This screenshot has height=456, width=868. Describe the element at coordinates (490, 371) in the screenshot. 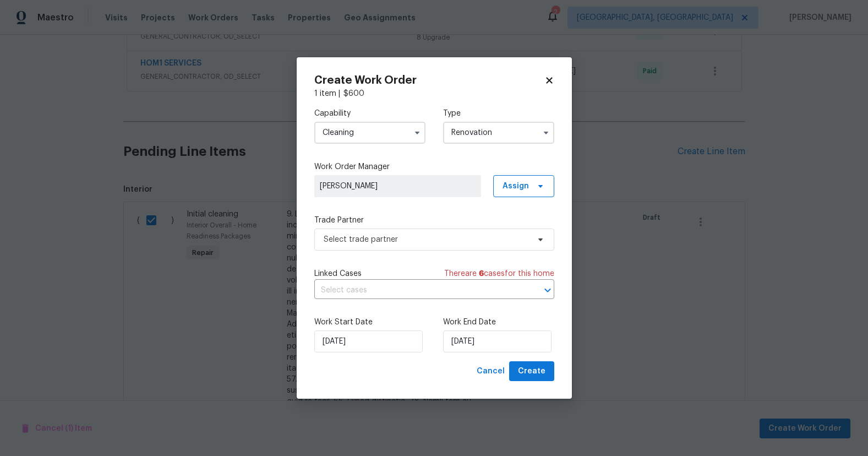

I see `button: Cancel` at that location.